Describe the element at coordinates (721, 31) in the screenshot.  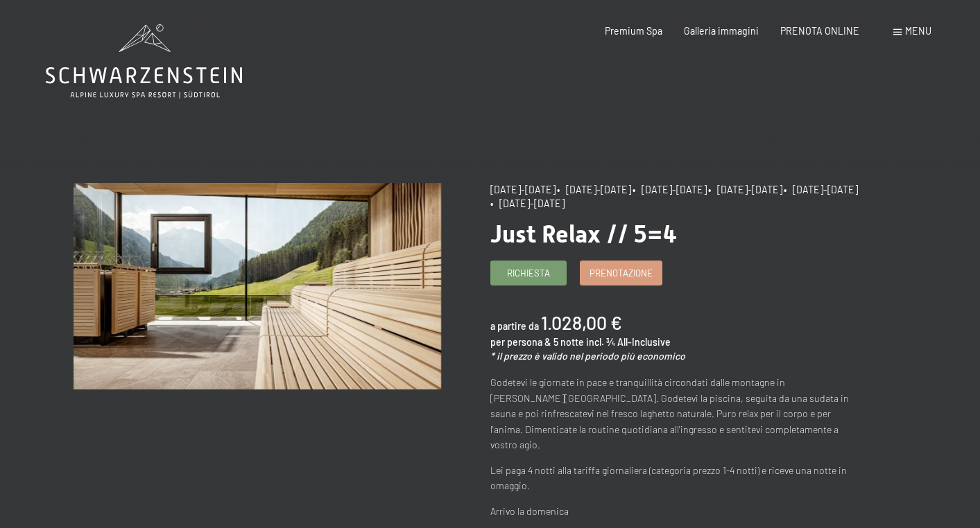
I see `span: Galleria immagini` at that location.